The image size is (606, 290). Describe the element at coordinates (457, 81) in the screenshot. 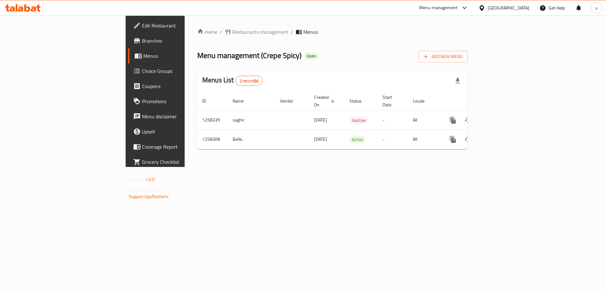

I see `div: Export file` at that location.